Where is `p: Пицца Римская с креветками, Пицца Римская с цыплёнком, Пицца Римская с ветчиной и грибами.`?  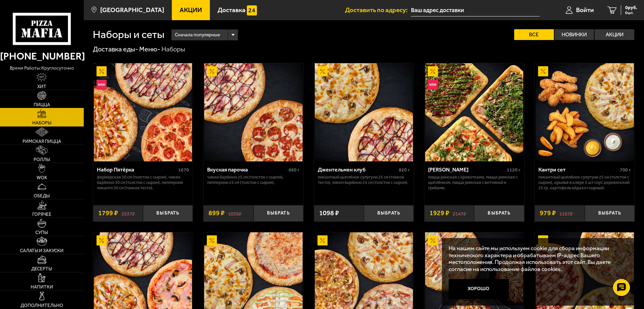
p: Пицца Римская с креветками, Пицца Римская с цыплёнком, Пицца Римская с ветчиной и грибами. is located at coordinates (474, 183).